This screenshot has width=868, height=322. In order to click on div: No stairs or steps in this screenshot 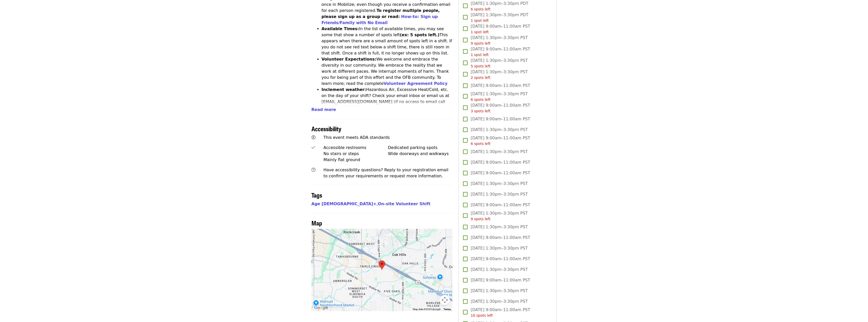, I will do `click(356, 154)`.